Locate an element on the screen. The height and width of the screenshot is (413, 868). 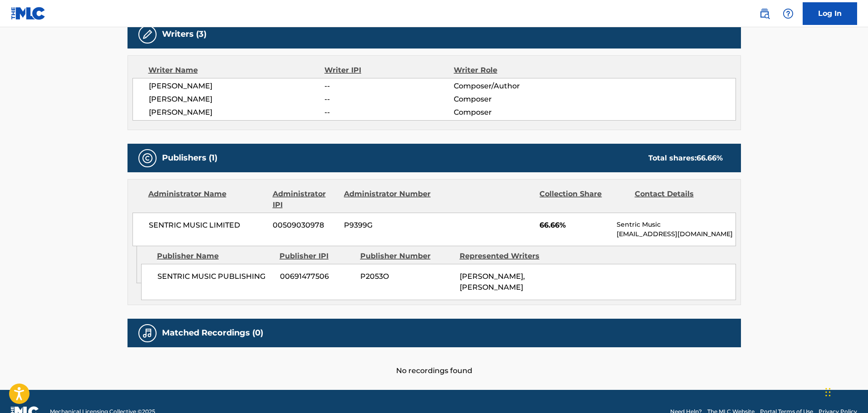
span: P9399G is located at coordinates (388, 225).